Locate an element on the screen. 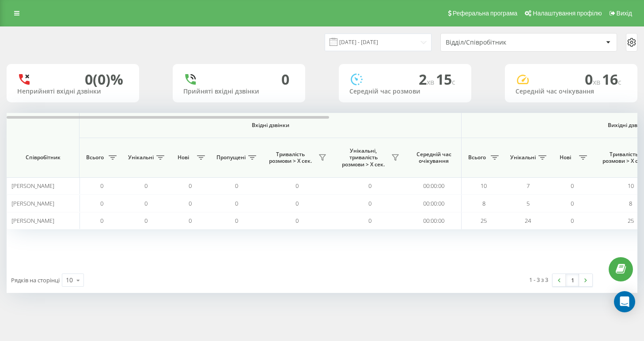 The height and width of the screenshot is (341, 644). div: 0 (0)% is located at coordinates (104, 79).